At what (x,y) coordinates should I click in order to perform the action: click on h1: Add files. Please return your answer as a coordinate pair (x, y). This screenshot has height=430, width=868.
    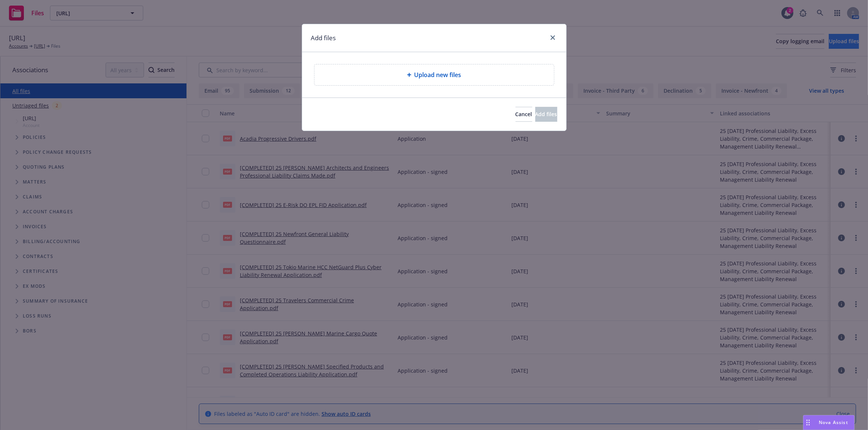
    Looking at the image, I should click on (323, 38).